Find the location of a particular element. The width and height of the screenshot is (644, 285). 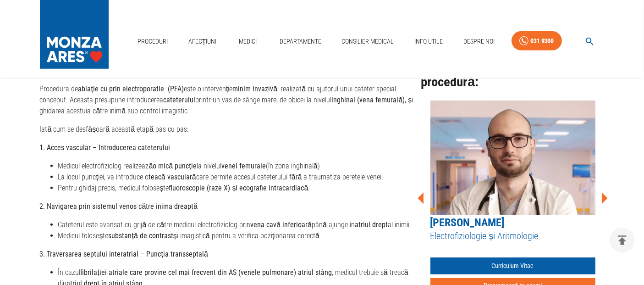

strong: fluoroscopie (raze X) și ecografie intracardiacă is located at coordinates (239, 188).